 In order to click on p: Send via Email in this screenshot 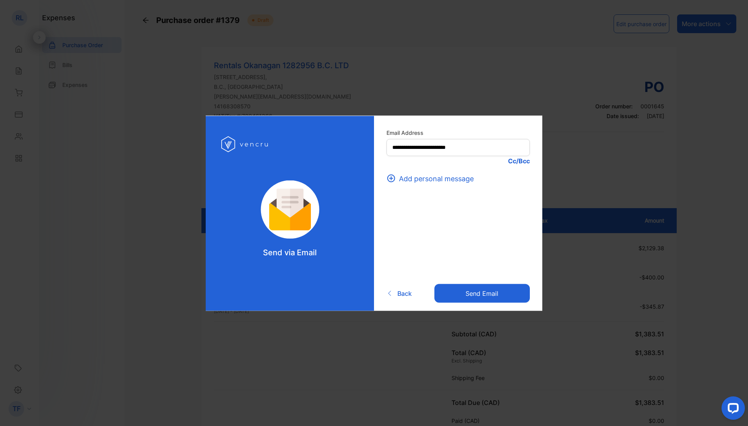, I will do `click(290, 252)`.